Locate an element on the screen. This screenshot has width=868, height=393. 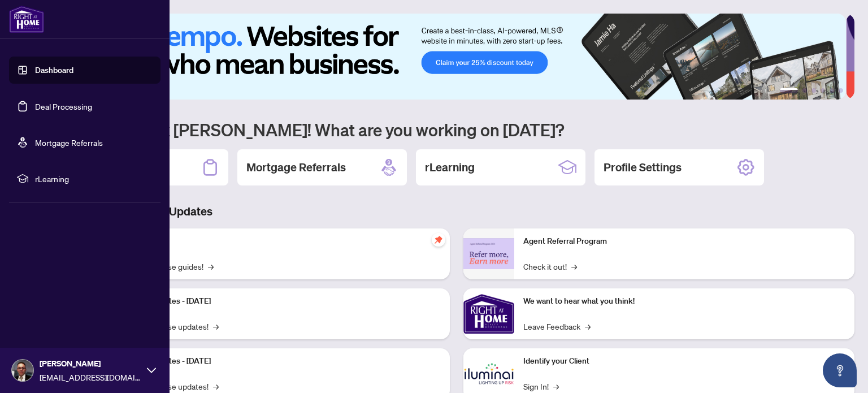
a: Leave Feedback→ is located at coordinates (557, 327).